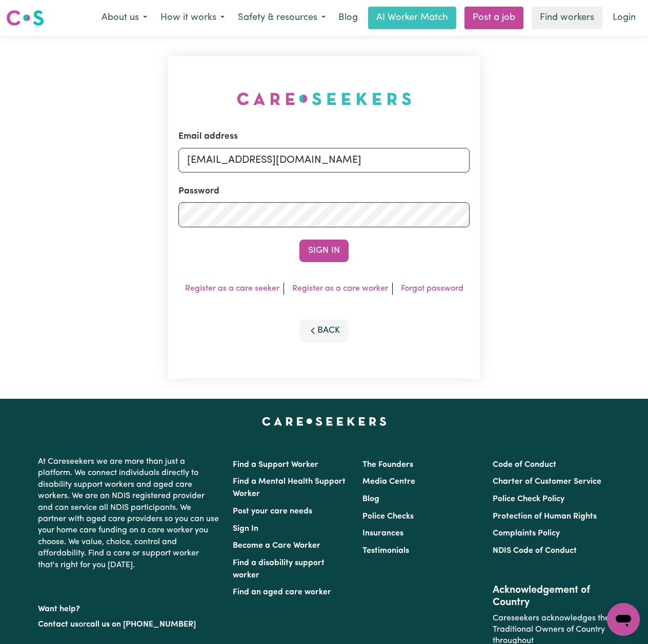  I want to click on button: Sign In, so click(324, 251).